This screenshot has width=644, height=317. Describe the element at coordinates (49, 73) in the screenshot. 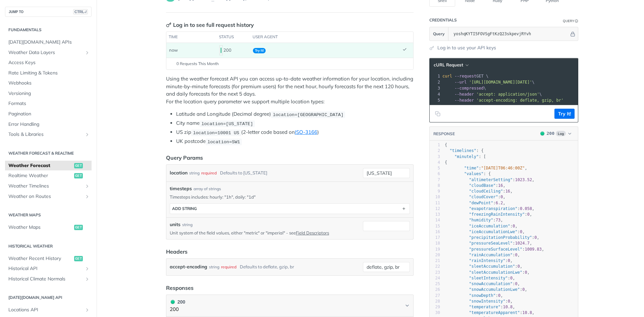

I see `span: Rate Limiting & Tokens` at that location.